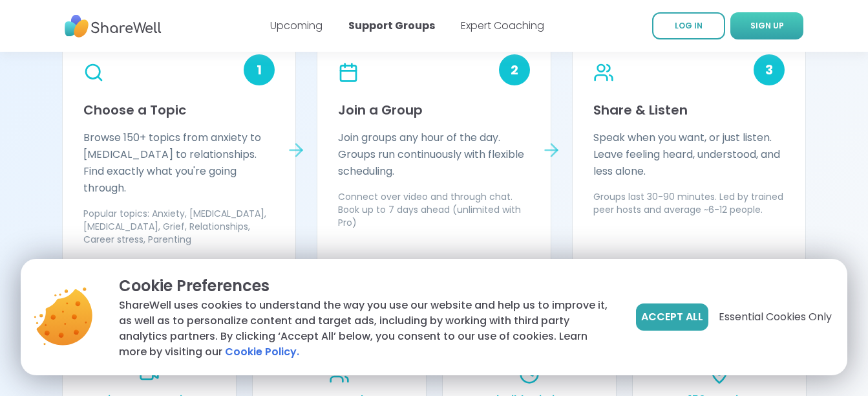  I want to click on a: Cookie Policy., so click(262, 352).